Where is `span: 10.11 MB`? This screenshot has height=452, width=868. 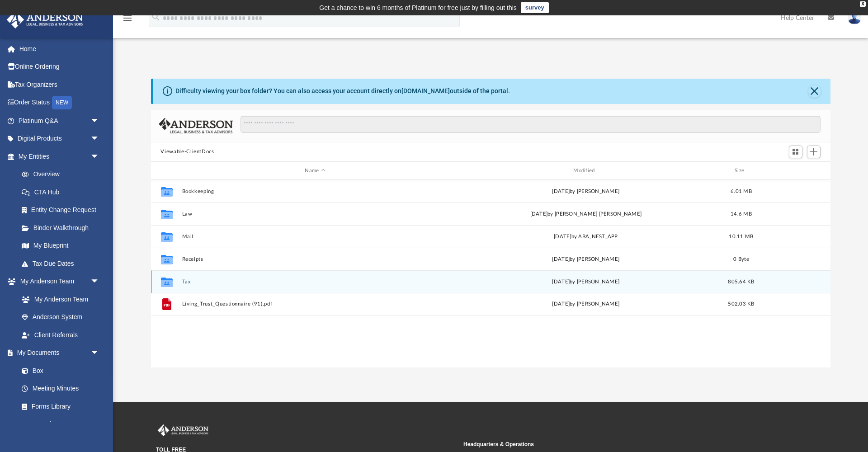
span: 10.11 MB is located at coordinates (741, 237).